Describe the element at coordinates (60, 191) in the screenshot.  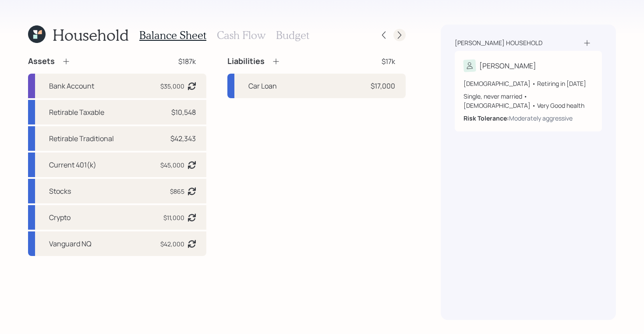
I see `div: Stocks` at that location.